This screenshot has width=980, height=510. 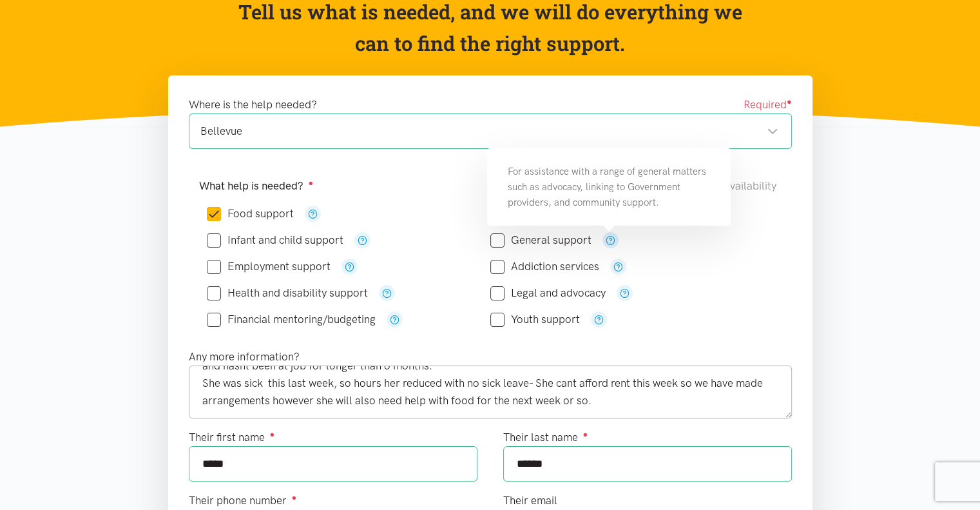 I want to click on label: Their phone number, so click(x=243, y=500).